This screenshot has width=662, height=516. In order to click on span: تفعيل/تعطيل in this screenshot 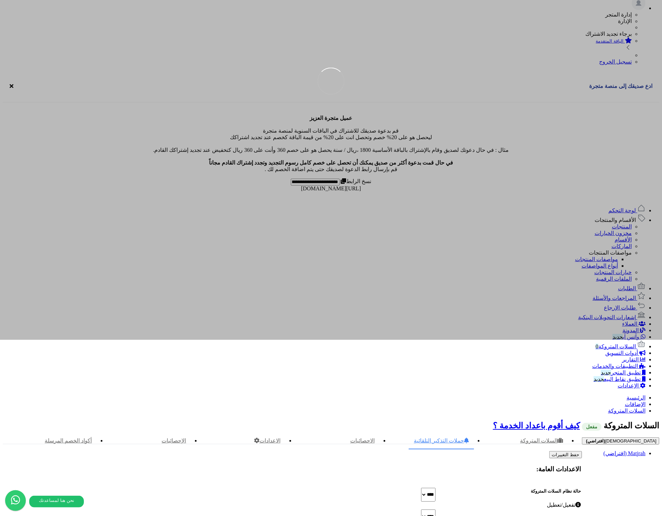, I will do `click(564, 505)`.